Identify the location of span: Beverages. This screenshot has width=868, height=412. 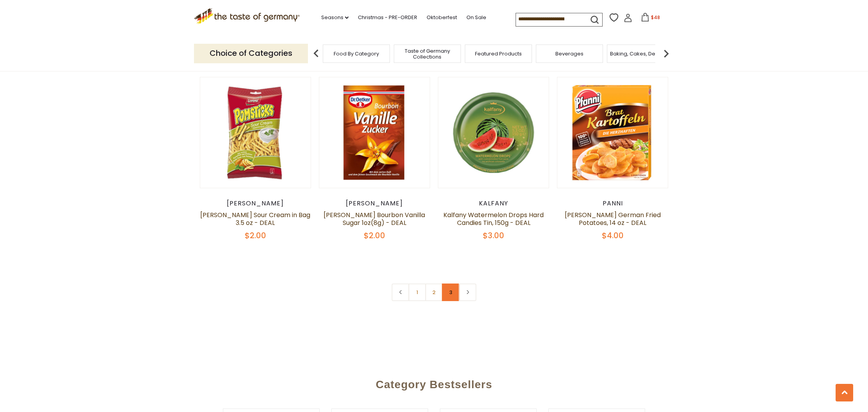
(570, 54).